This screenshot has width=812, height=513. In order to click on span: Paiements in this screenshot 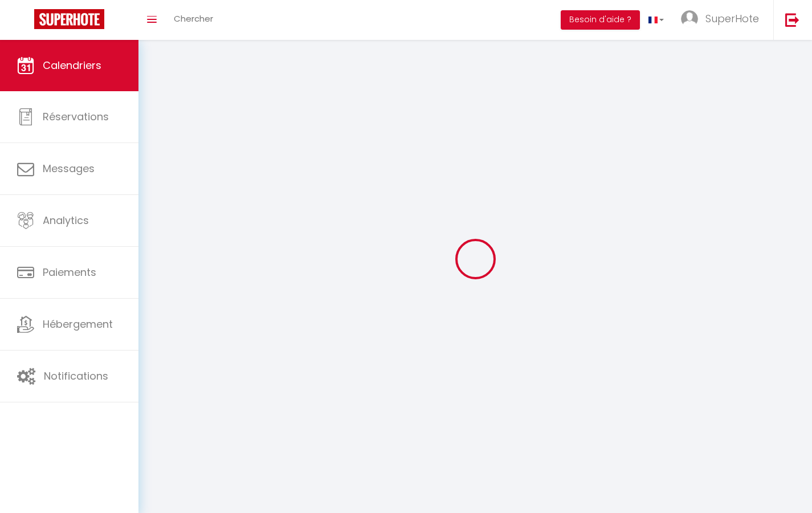, I will do `click(70, 272)`.